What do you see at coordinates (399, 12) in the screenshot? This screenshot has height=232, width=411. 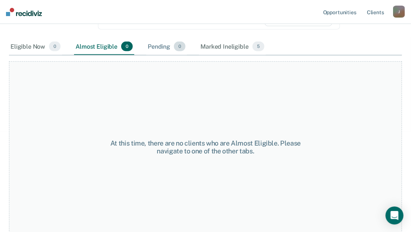 I see `div: J` at bounding box center [399, 12].